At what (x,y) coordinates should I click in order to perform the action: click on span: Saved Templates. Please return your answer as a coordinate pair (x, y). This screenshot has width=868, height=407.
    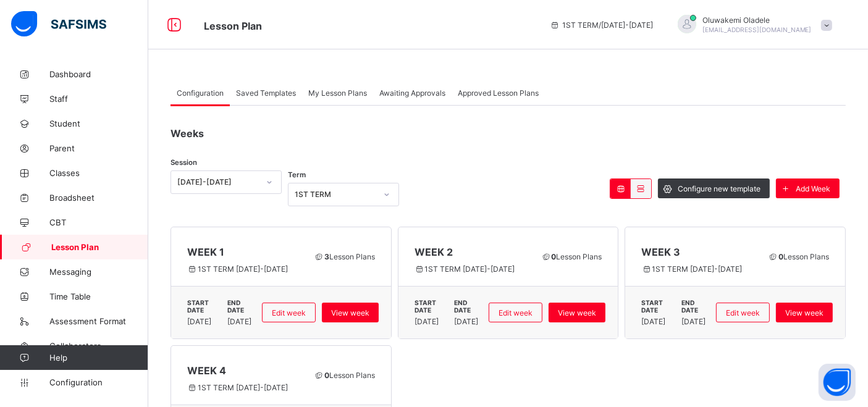
    Looking at the image, I should click on (266, 93).